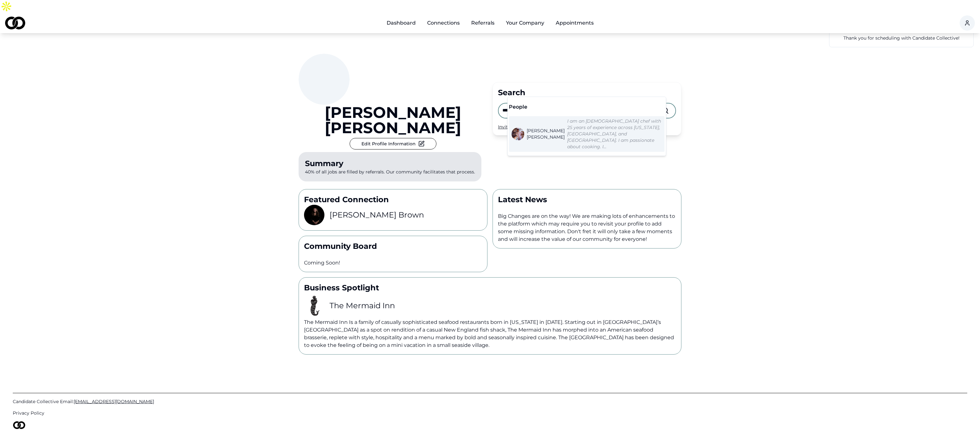 Image resolution: width=980 pixels, height=444 pixels. What do you see at coordinates (393, 246) in the screenshot?
I see `p: Community Board` at bounding box center [393, 246].